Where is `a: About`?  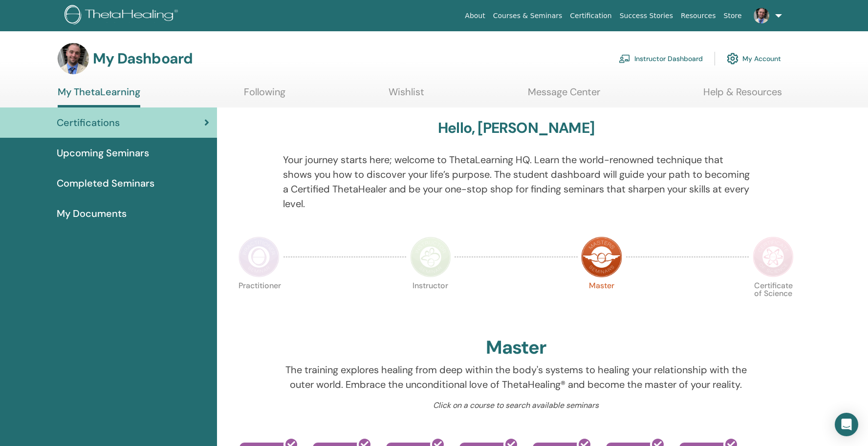 a: About is located at coordinates (475, 15).